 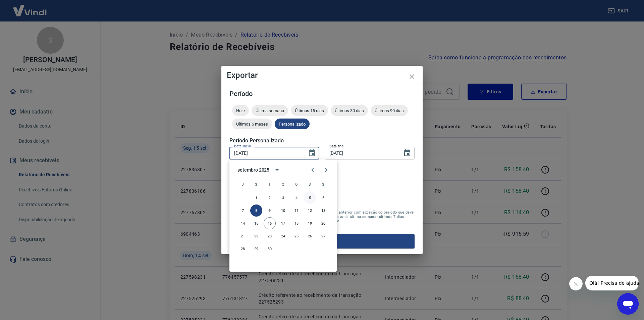 I want to click on span: Últimos 30 dias, so click(x=349, y=110).